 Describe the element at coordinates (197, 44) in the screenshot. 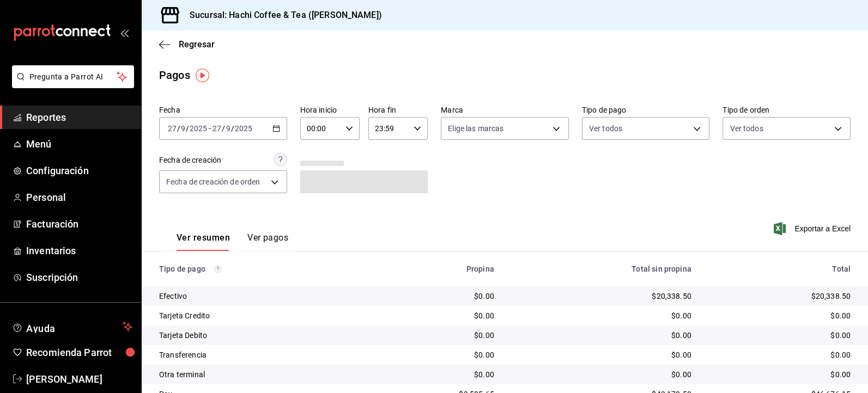

I see `span: Regresar` at that location.